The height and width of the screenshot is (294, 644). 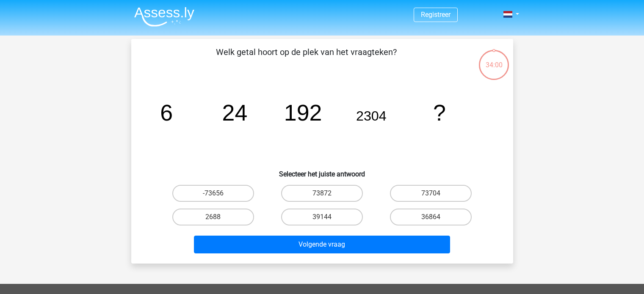 I want to click on p: Welk getal hoort op de plek van het vraagteken?, so click(x=306, y=59).